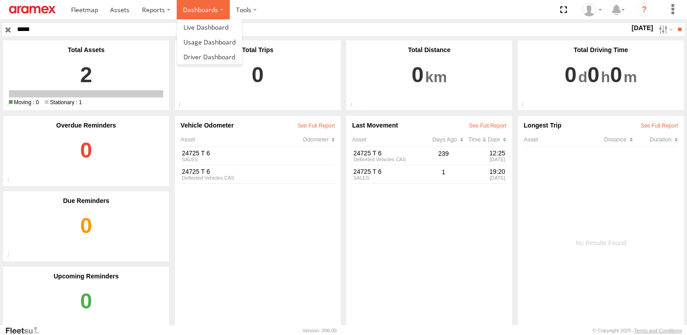 Image resolution: width=687 pixels, height=335 pixels. I want to click on div: Total Distance, so click(429, 50).